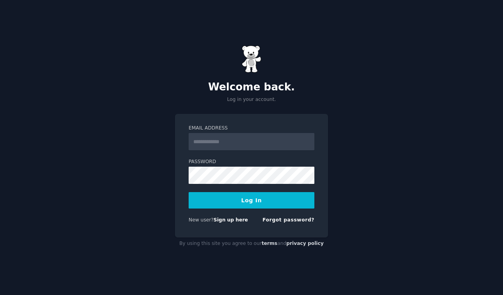  Describe the element at coordinates (270, 243) in the screenshot. I see `a: terms` at that location.